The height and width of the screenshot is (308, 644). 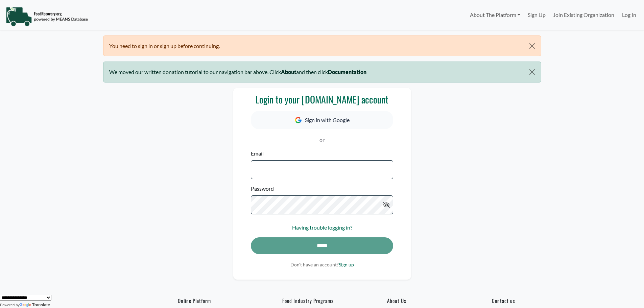 What do you see at coordinates (322, 264) in the screenshot?
I see `p: Don't have an account?` at bounding box center [322, 264].